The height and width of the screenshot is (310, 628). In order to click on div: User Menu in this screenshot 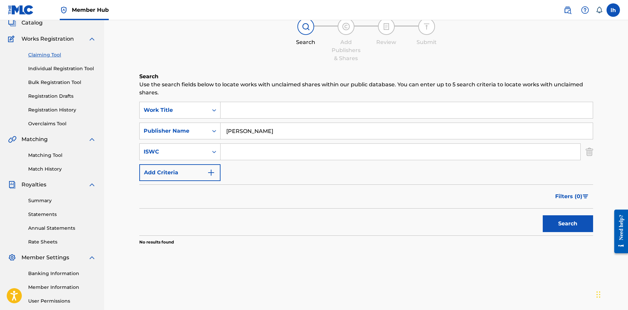, I will do `click(614, 10)`.